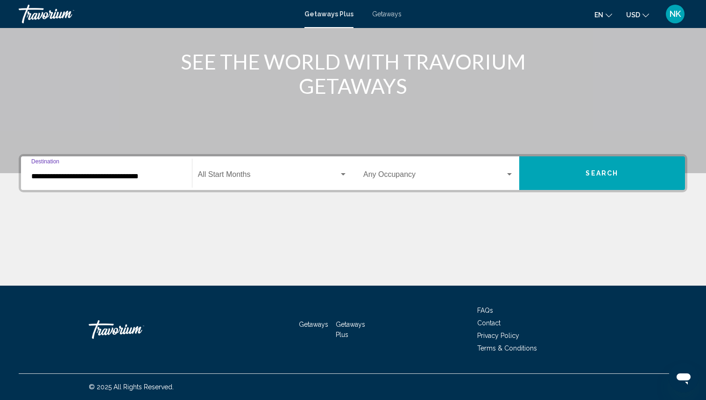 This screenshot has width=706, height=400. I want to click on span: © 2025 All Rights Reserved., so click(131, 387).